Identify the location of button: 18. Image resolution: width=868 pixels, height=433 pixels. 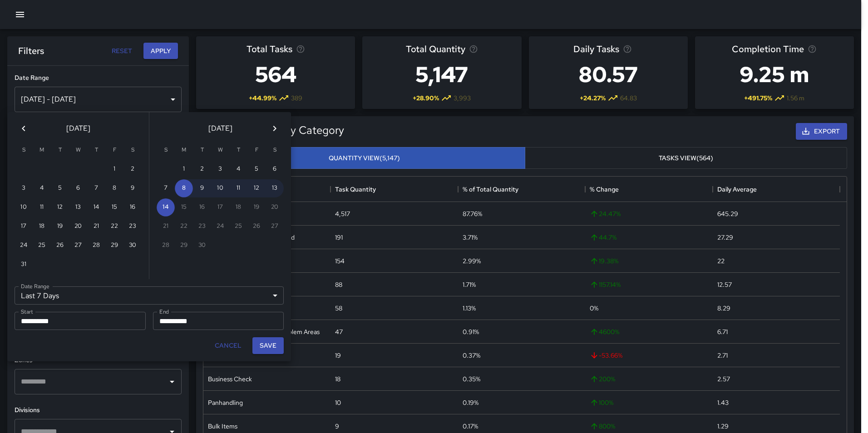
(42, 226).